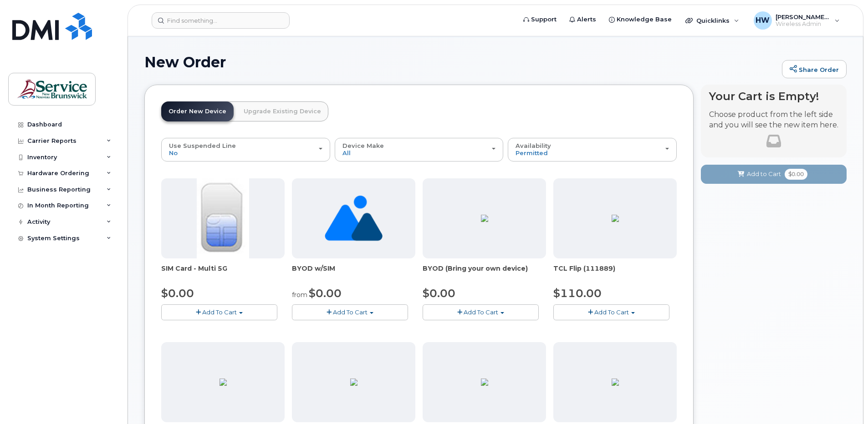 Image resolution: width=868 pixels, height=424 pixels. Describe the element at coordinates (282, 112) in the screenshot. I see `a: Upgrade Existing Device` at that location.